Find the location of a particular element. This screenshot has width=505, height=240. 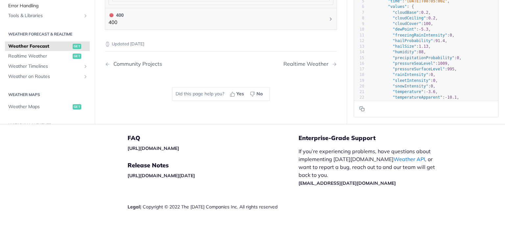

span: "pressureSeaLevel" is located at coordinates (414, 63).